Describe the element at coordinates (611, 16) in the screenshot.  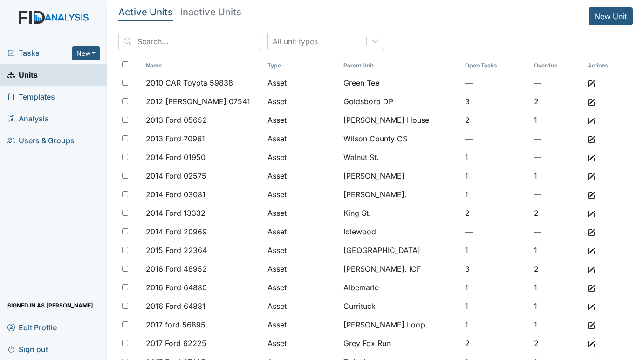
I see `a: New Unit` at that location.